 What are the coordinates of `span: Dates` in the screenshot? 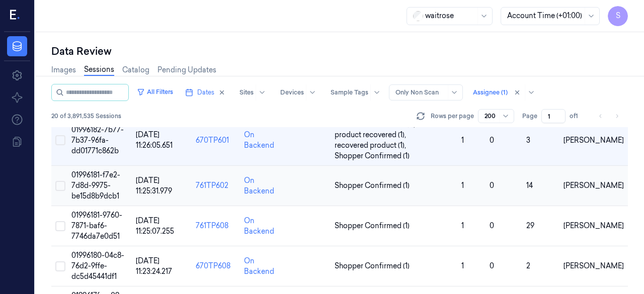 It's located at (206, 93).